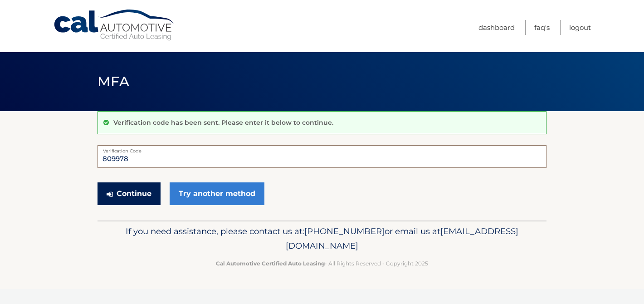 The height and width of the screenshot is (304, 644). I want to click on button: Continue, so click(129, 194).